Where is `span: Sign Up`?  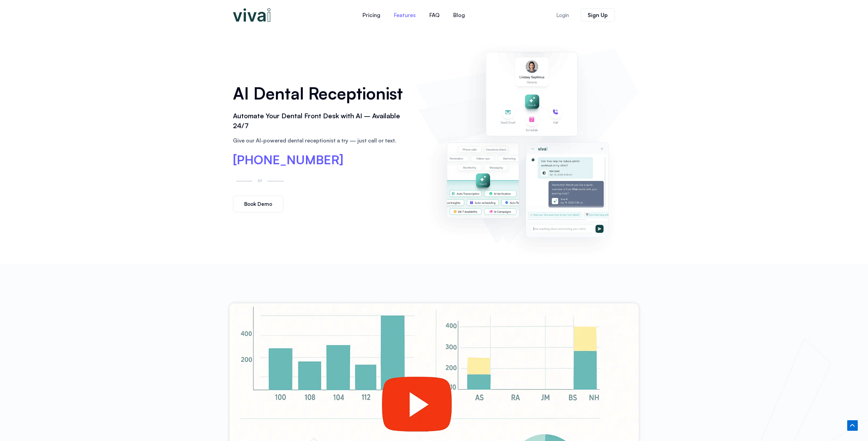 span: Sign Up is located at coordinates (598, 15).